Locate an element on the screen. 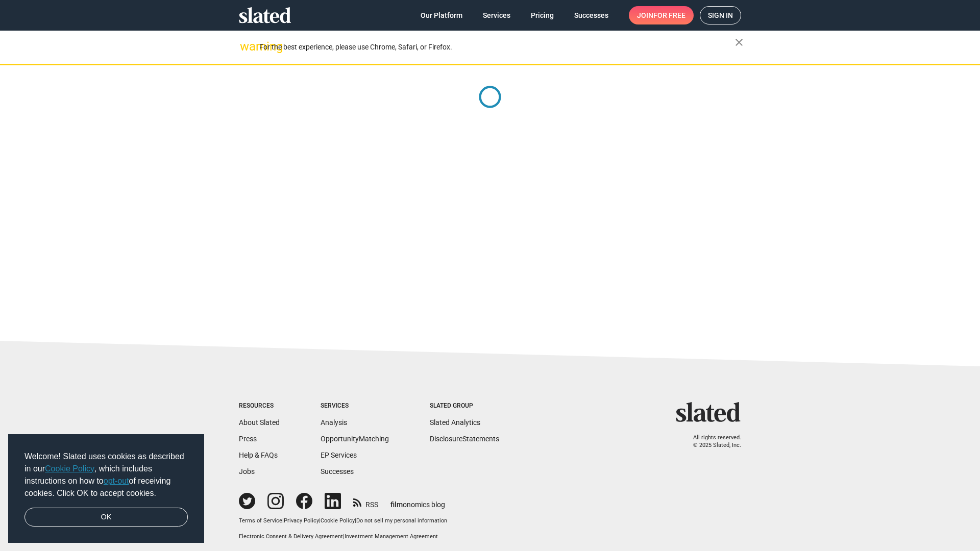 The width and height of the screenshot is (980, 551). span: for free is located at coordinates (670, 16).